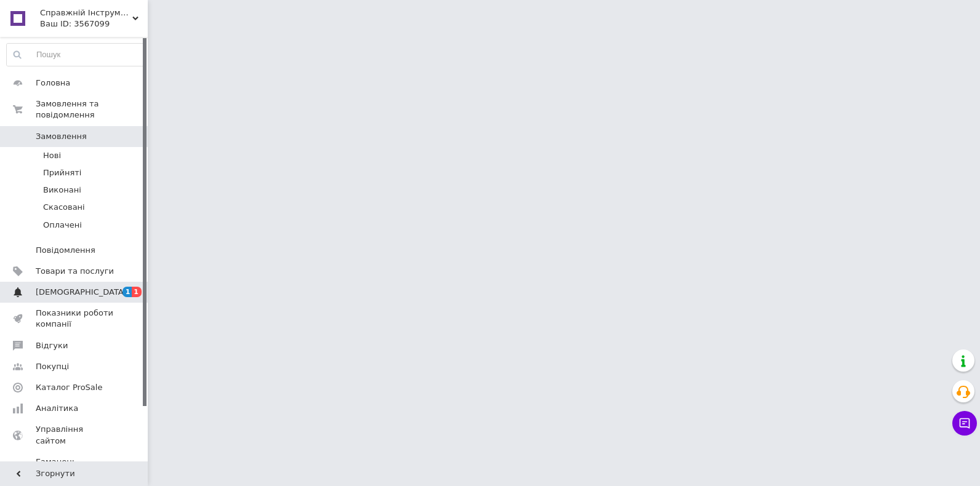 The image size is (980, 486). What do you see at coordinates (62, 225) in the screenshot?
I see `span: Оплачені` at bounding box center [62, 225].